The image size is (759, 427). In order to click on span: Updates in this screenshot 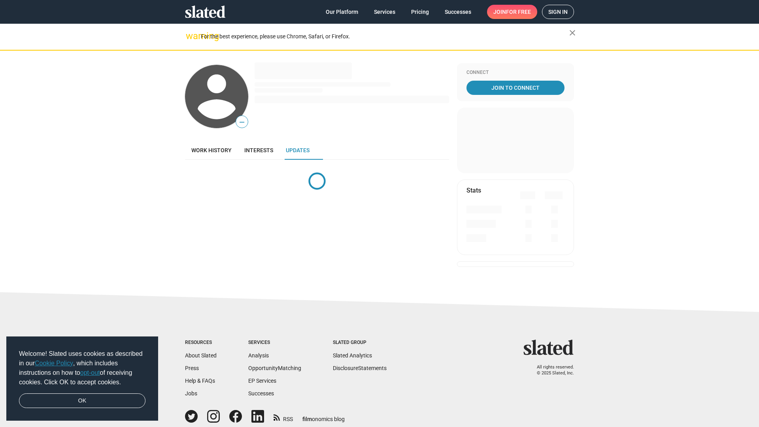, I will do `click(298, 150)`.